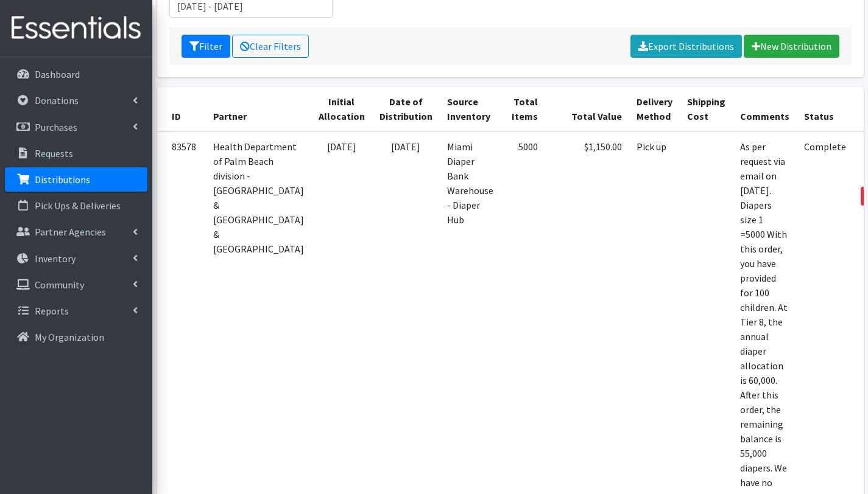 The height and width of the screenshot is (494, 868). What do you see at coordinates (270, 47) in the screenshot?
I see `a: Clear Filters` at bounding box center [270, 47].